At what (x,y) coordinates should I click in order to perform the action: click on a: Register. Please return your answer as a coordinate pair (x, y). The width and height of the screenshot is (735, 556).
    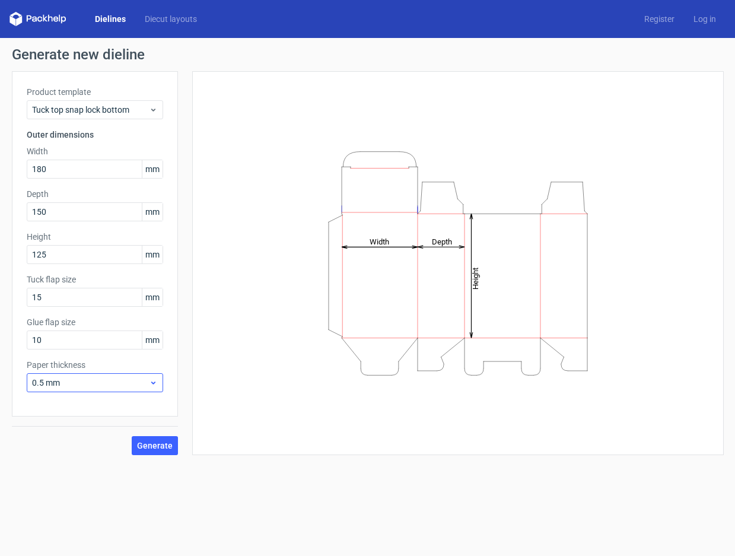
    Looking at the image, I should click on (659, 19).